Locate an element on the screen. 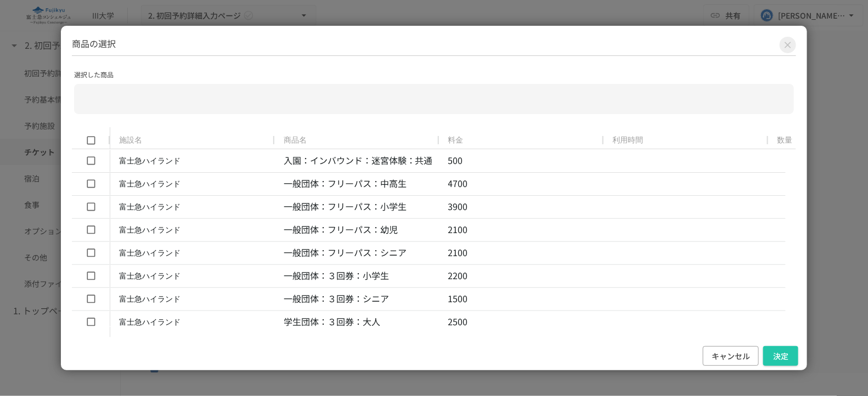 This screenshot has height=396, width=868. p: 一般団体：３回券：シニア is located at coordinates (336, 299).